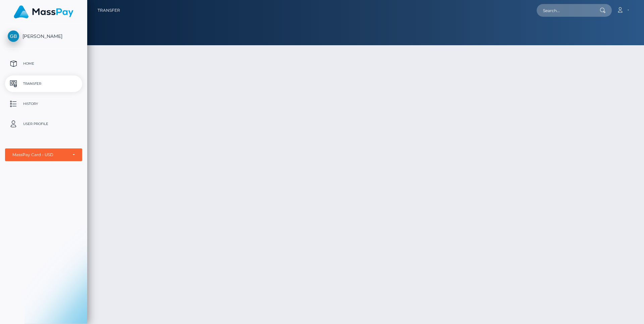 Image resolution: width=644 pixels, height=324 pixels. What do you see at coordinates (40, 154) in the screenshot?
I see `div: MassPay Card - USD` at bounding box center [40, 154].